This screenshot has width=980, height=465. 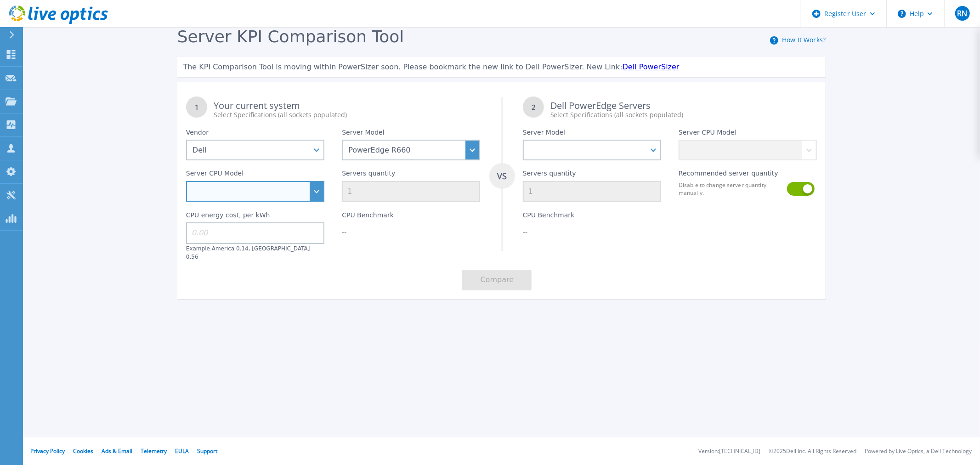 I want to click on a: Telemetry, so click(x=154, y=451).